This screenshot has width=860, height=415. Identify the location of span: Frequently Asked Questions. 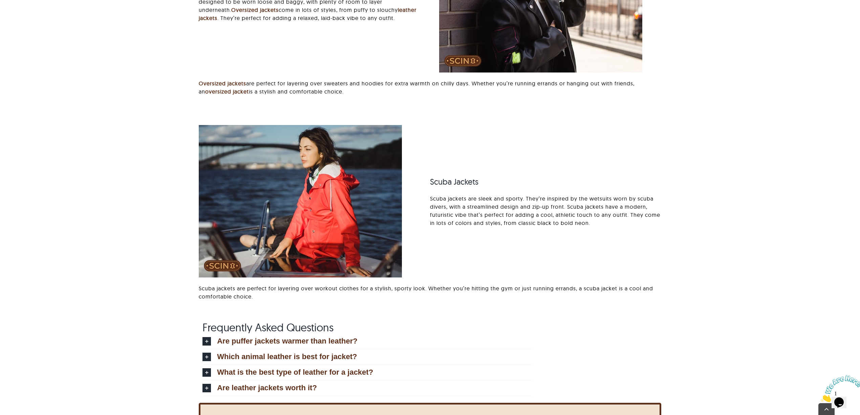
(268, 327).